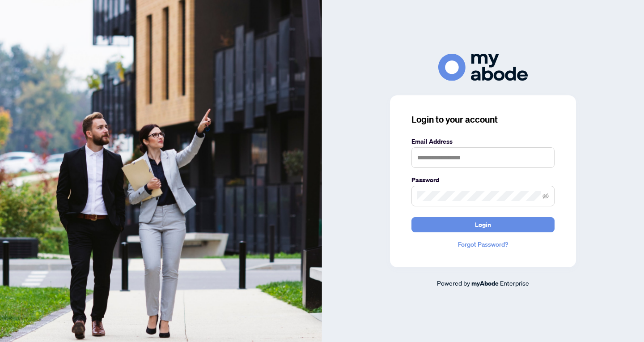 The image size is (644, 342). What do you see at coordinates (545, 195) in the screenshot?
I see `span: eye-invisible` at bounding box center [545, 195].